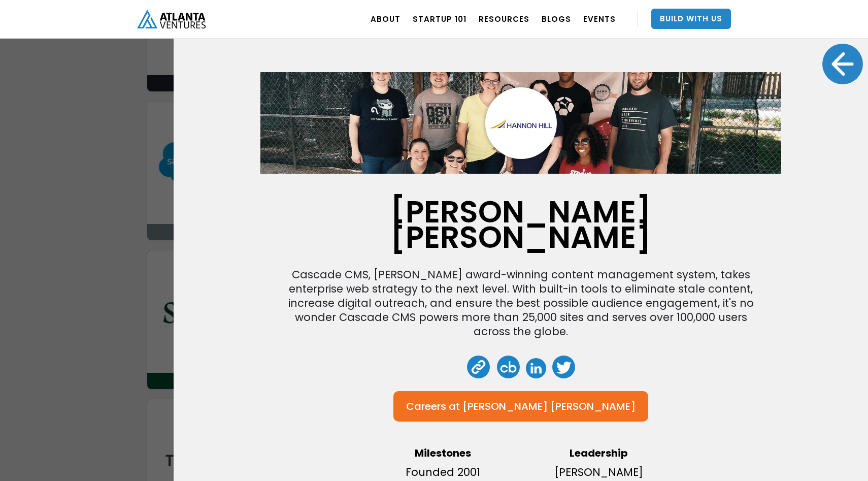  Describe the element at coordinates (691, 19) in the screenshot. I see `a: Build With Us` at that location.